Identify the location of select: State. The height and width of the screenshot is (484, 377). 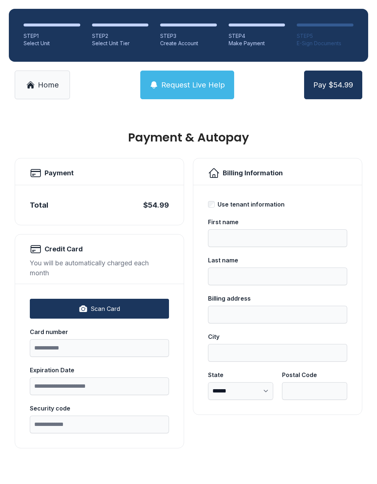
(240, 391).